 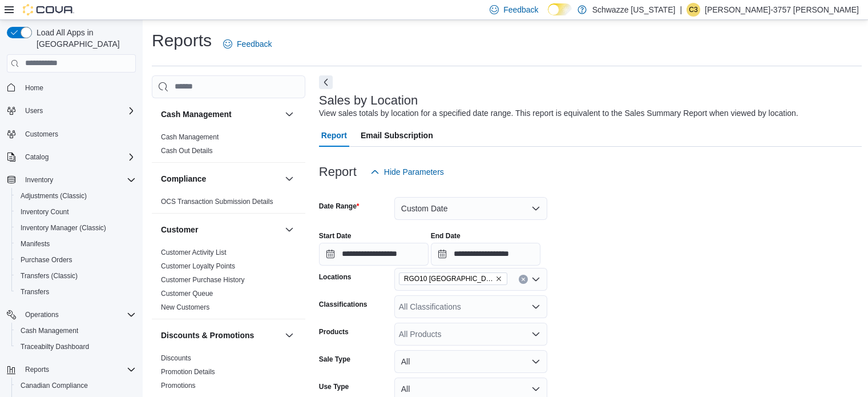 I want to click on button: All, so click(x=471, y=362).